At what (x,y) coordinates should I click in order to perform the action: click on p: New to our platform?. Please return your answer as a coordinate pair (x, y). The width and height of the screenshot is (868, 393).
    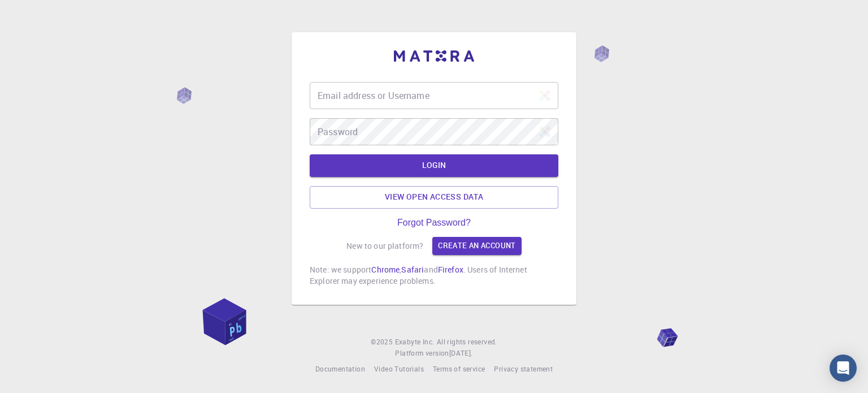
    Looking at the image, I should click on (385, 246).